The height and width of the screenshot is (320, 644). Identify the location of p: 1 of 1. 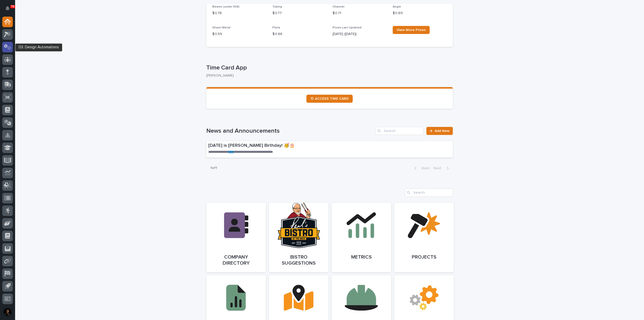
(213, 168).